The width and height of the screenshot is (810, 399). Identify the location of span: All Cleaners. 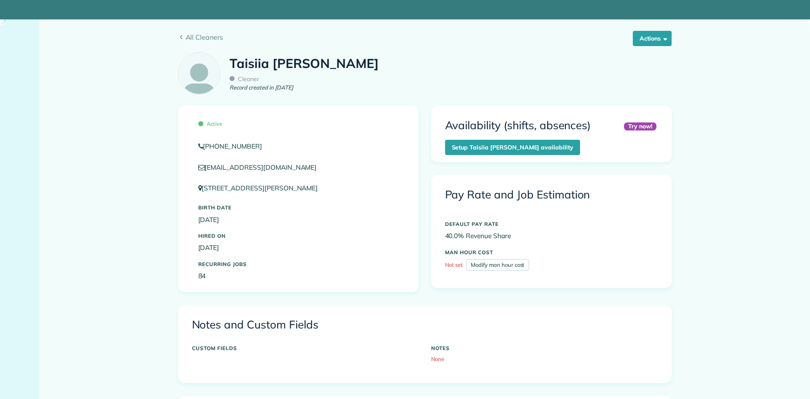
(429, 37).